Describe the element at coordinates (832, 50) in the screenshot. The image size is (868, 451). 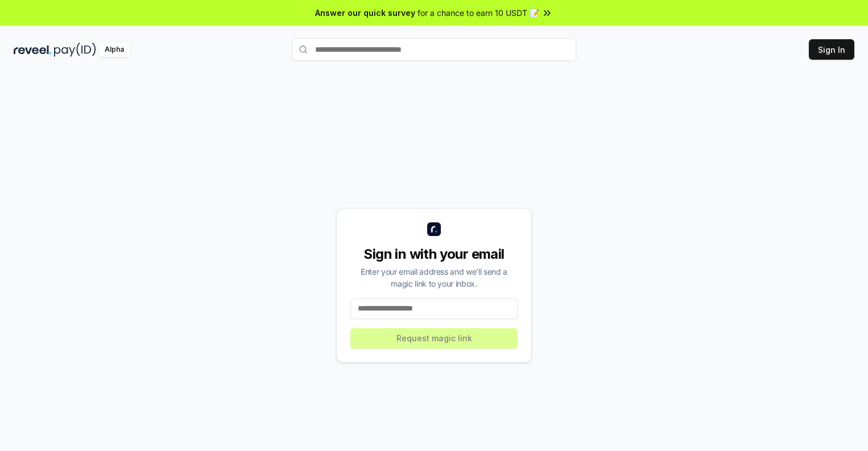
I see `button: Sign In` at that location.